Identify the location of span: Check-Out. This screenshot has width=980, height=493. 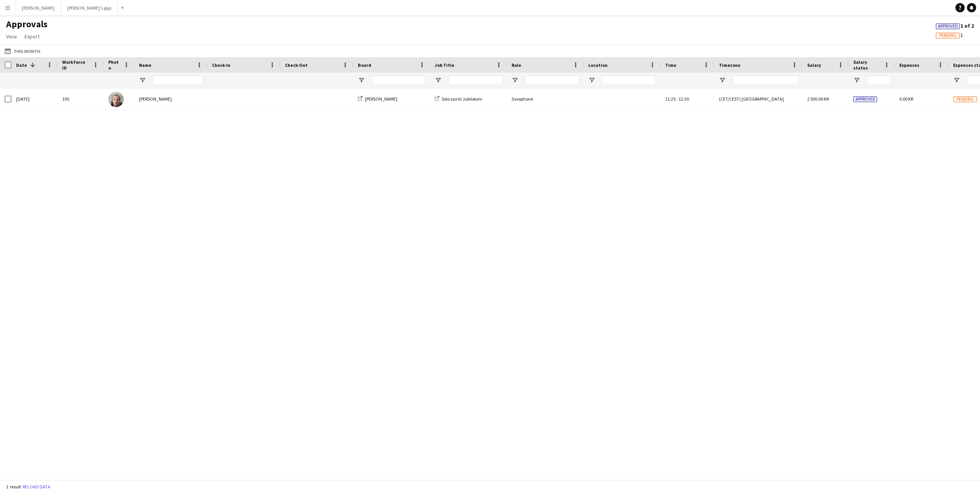
(296, 65).